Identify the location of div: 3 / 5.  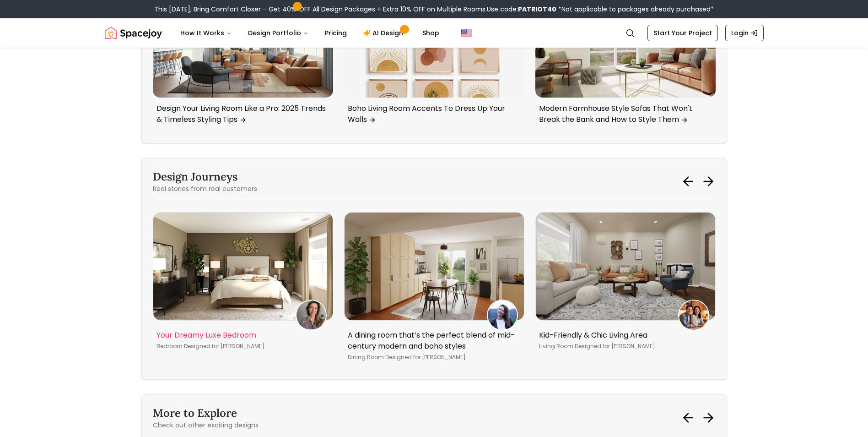
(243, 284).